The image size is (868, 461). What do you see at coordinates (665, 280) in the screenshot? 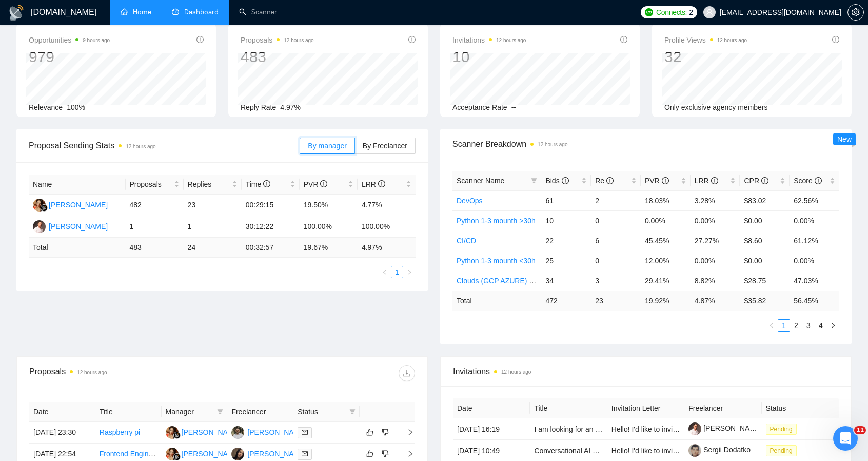
I see `td: 29.41%` at bounding box center [665, 280].